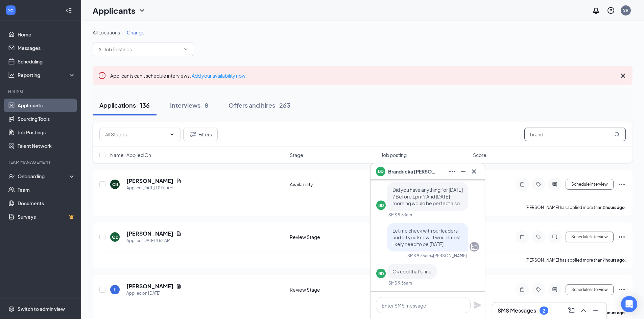 This screenshot has height=319, width=644. Describe the element at coordinates (46, 190) in the screenshot. I see `a: Team` at that location.